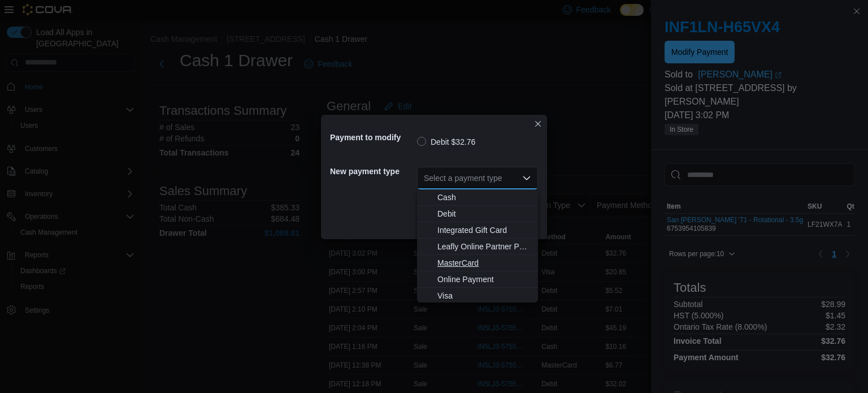 This screenshot has width=868, height=393. What do you see at coordinates (477, 280) in the screenshot?
I see `button: Online Payment` at bounding box center [477, 280].